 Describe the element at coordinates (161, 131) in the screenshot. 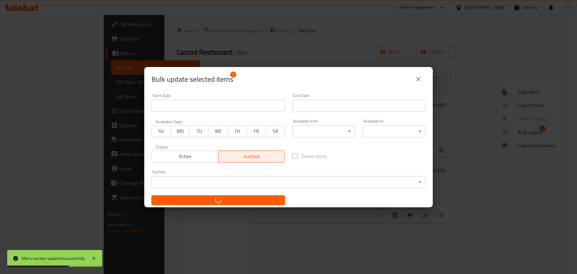

I see `span: SU` at that location.